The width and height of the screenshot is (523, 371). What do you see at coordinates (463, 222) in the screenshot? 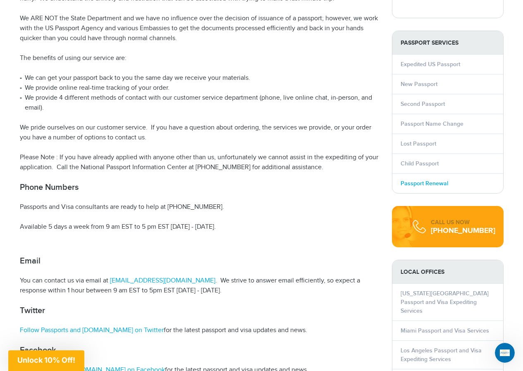
I see `div: CALL US NOW` at bounding box center [463, 222].